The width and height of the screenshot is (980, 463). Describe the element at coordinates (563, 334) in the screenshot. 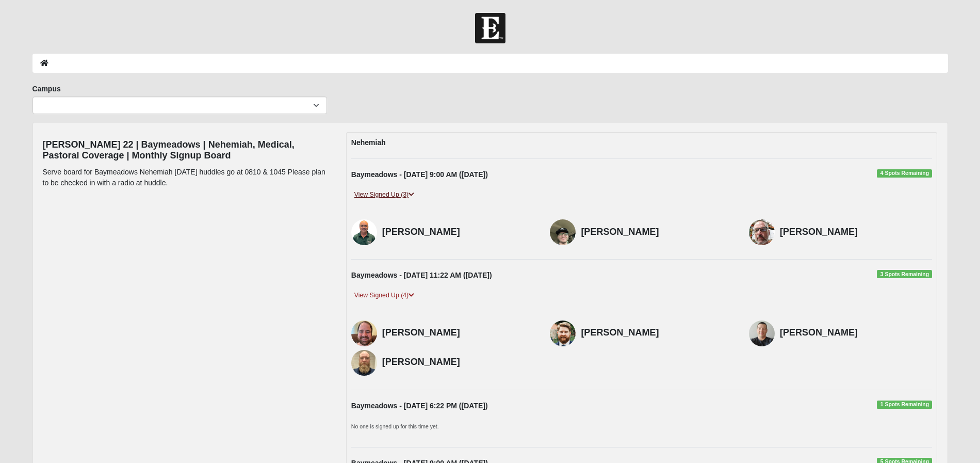

I see `img: Alex Keaton` at that location.